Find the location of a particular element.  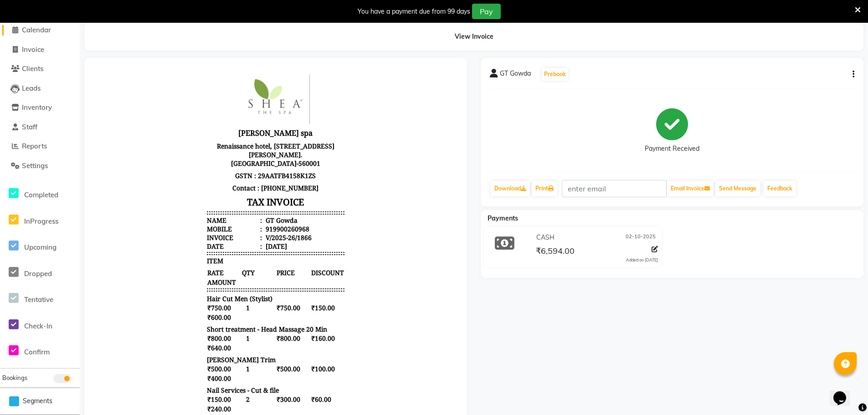

span: Leads is located at coordinates (31, 88).